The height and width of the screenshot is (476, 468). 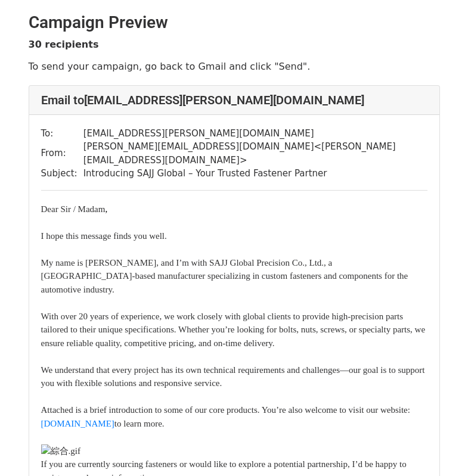 I want to click on img: 綜合.gif, so click(x=61, y=451).